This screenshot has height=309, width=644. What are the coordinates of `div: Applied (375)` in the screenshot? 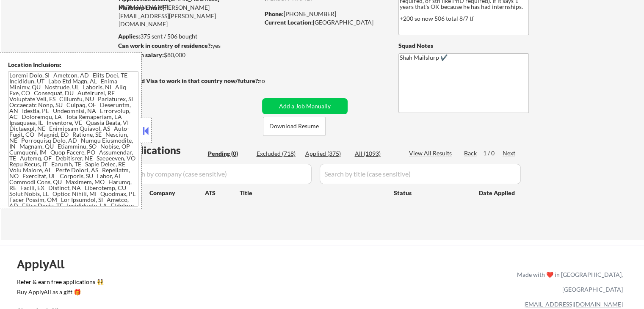 It's located at (326, 154).